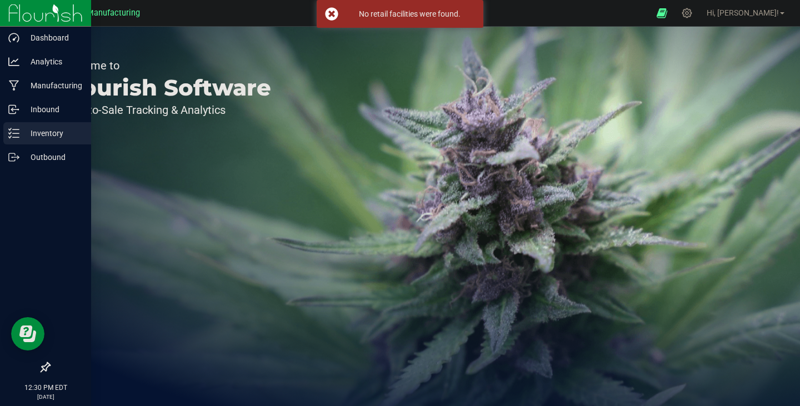 Image resolution: width=800 pixels, height=406 pixels. Describe the element at coordinates (687, 13) in the screenshot. I see `div: Manage settings` at that location.